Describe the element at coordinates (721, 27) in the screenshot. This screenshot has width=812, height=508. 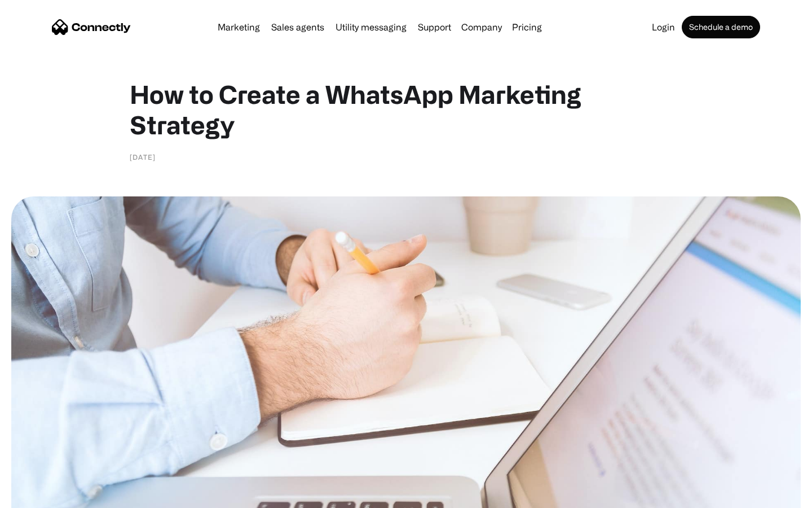
I see `a: Schedule a demo` at that location.